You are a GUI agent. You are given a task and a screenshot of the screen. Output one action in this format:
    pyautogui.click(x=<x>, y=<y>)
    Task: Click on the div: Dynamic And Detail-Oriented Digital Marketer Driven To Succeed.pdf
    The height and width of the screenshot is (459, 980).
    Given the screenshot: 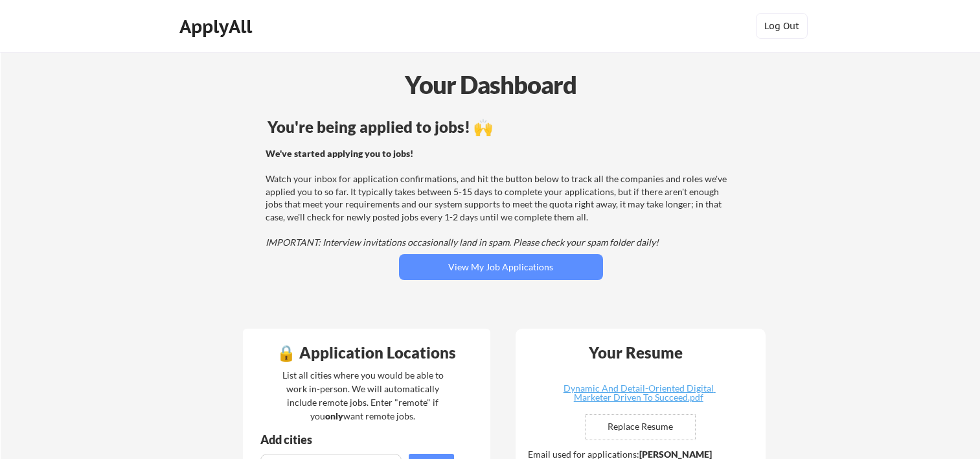 What is the action you would take?
    pyautogui.click(x=639, y=393)
    